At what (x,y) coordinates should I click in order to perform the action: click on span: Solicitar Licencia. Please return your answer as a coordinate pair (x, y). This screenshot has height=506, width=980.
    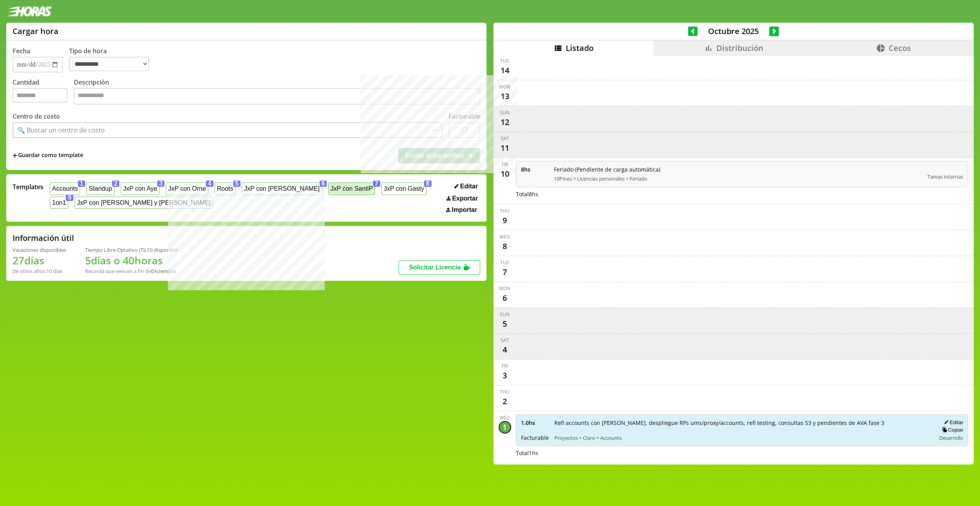
    Looking at the image, I should click on (435, 267).